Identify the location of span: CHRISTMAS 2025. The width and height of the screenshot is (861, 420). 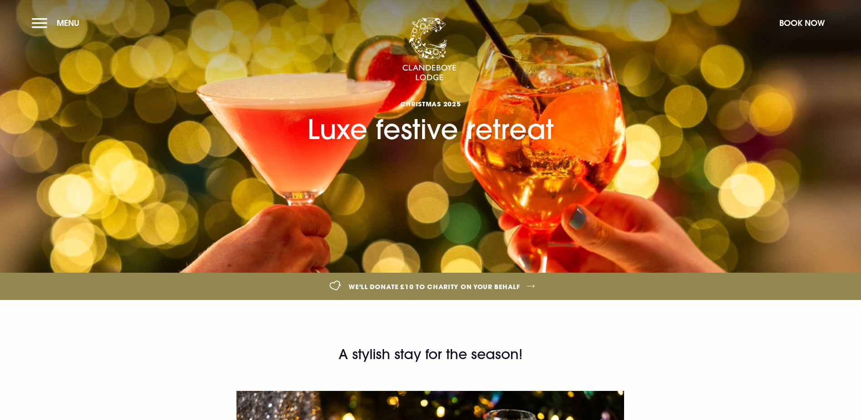
(431, 104).